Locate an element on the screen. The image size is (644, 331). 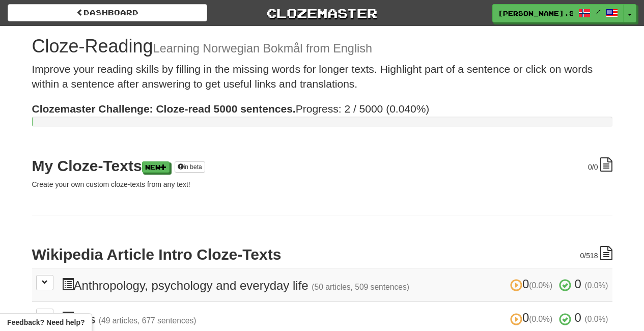
a: in beta is located at coordinates (190, 167).